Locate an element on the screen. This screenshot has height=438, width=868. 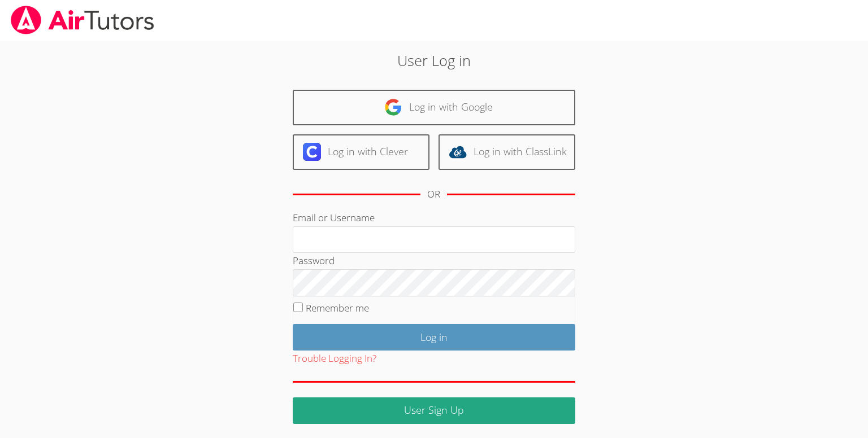
label: Email or Username is located at coordinates (333, 218).